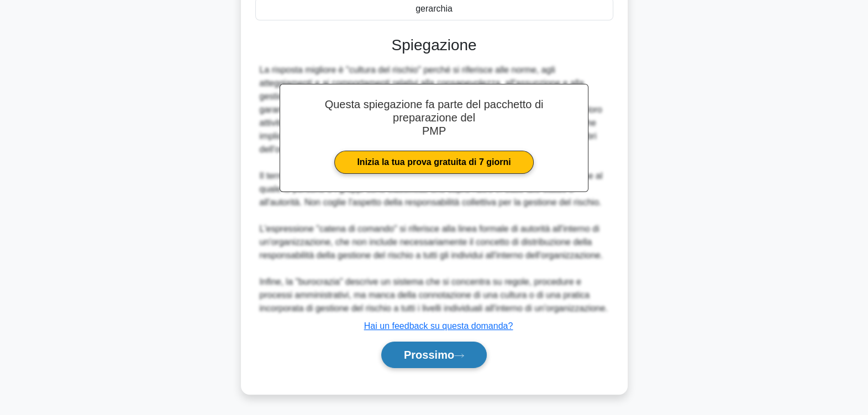 The height and width of the screenshot is (415, 868). I want to click on h3: Spiegazione, so click(434, 46).